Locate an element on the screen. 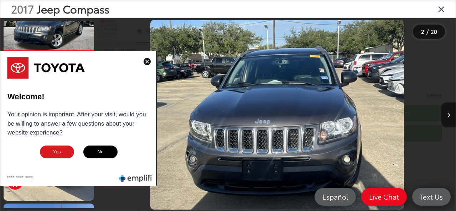 The height and width of the screenshot is (211, 456). a: Live Chat is located at coordinates (384, 197).